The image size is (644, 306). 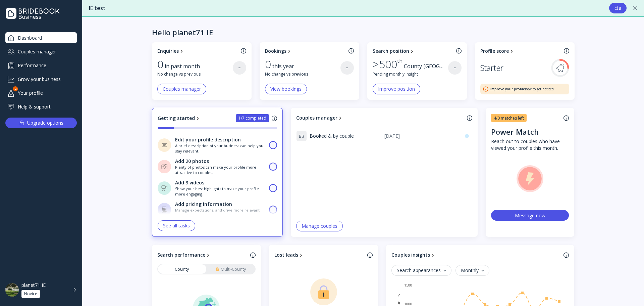 What do you see at coordinates (530, 145) in the screenshot?
I see `div: Reach out to couples who have viewed your profile this month.` at bounding box center [530, 145].